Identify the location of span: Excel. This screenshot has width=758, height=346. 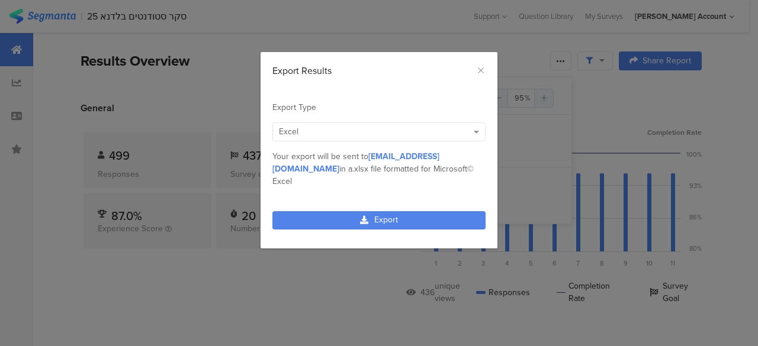
(288, 131).